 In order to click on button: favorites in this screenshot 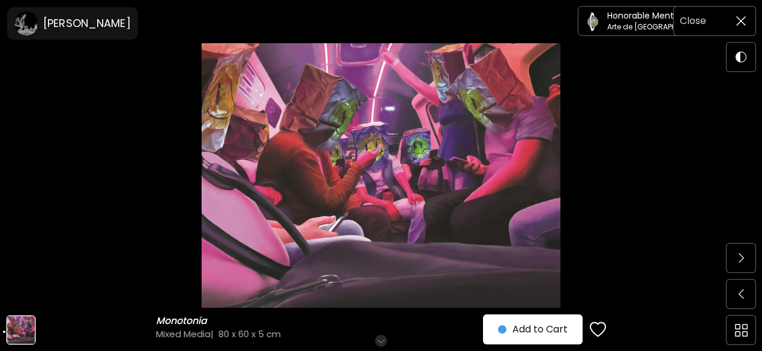, I will do `click(599, 330)`.